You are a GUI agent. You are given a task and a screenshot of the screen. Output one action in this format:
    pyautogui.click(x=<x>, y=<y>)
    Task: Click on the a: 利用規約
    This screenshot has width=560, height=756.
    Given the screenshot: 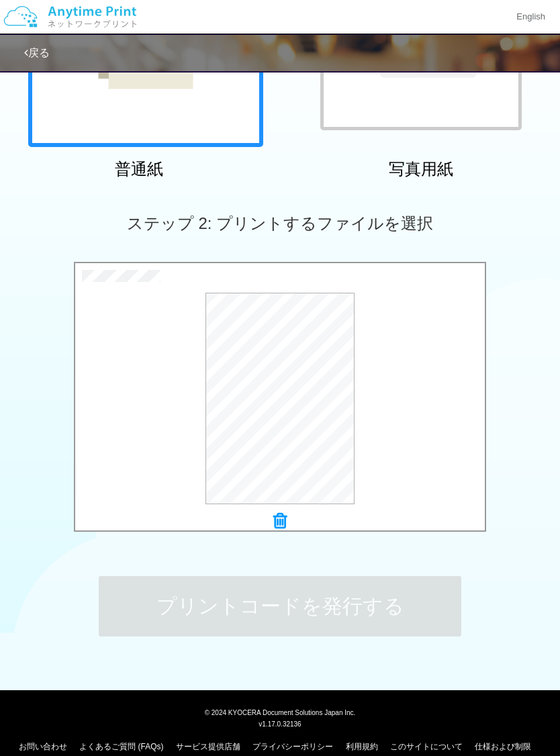 What is the action you would take?
    pyautogui.click(x=362, y=747)
    